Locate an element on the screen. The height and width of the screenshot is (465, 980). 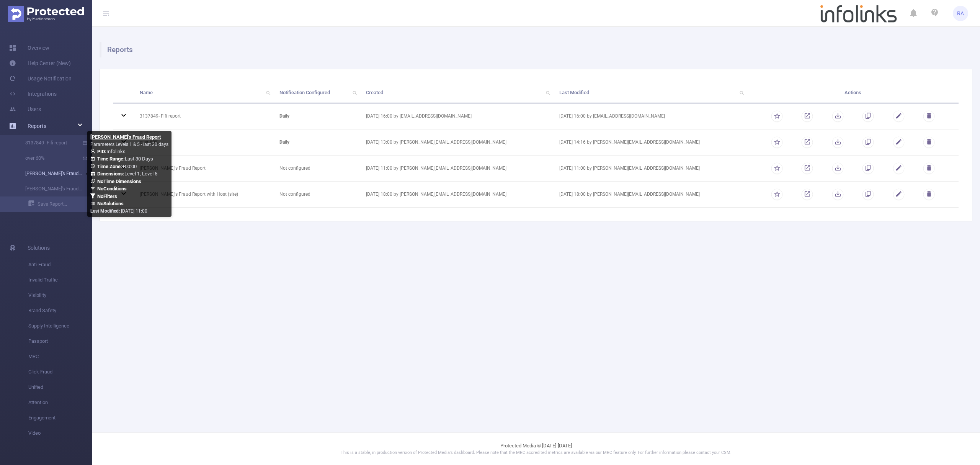
span: Created is located at coordinates (374, 93).